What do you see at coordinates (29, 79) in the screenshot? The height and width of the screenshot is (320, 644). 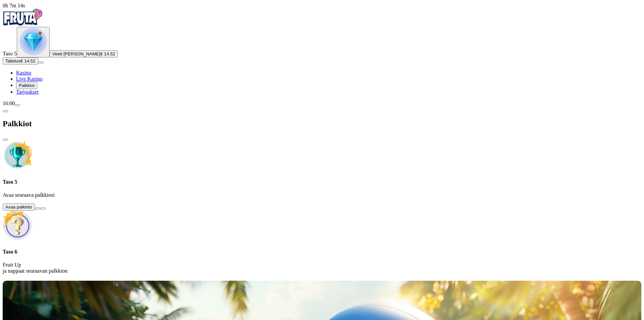 I see `a: Live Kasino` at bounding box center [29, 79].